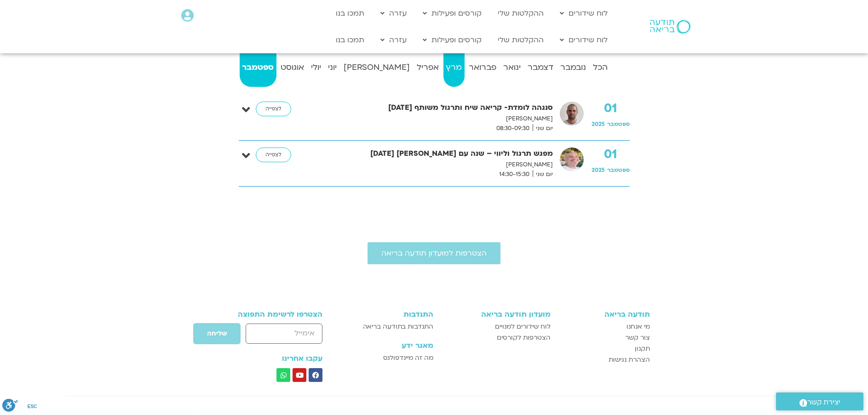  What do you see at coordinates (605, 349) in the screenshot?
I see `a: תקנון` at bounding box center [605, 349].